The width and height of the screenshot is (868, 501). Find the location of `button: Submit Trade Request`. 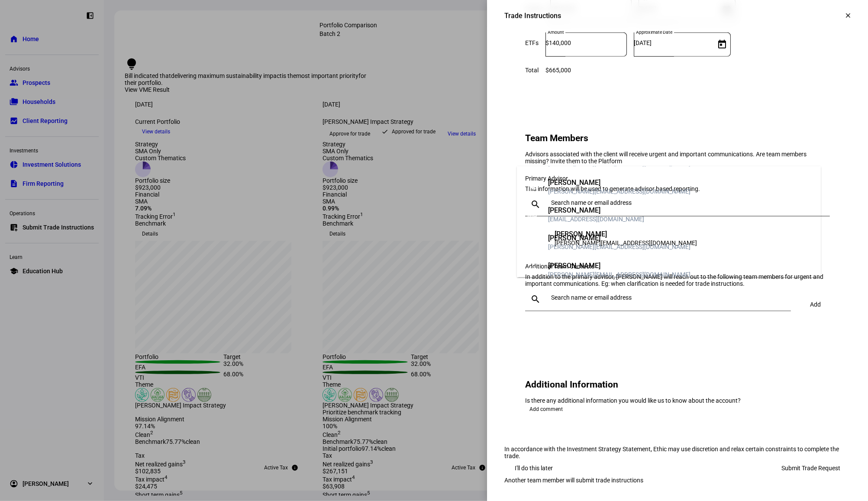

button: Submit Trade Request is located at coordinates (811, 468).